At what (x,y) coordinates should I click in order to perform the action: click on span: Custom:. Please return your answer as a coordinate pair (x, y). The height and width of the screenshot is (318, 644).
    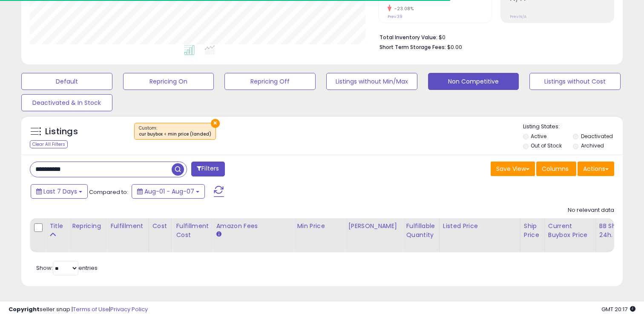
    Looking at the image, I should click on (175, 131).